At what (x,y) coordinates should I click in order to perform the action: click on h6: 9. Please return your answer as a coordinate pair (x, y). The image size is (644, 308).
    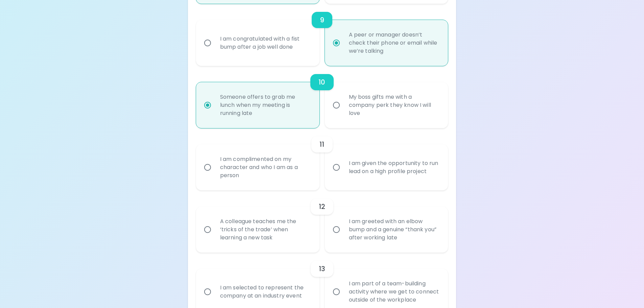
    Looking at the image, I should click on (322, 20).